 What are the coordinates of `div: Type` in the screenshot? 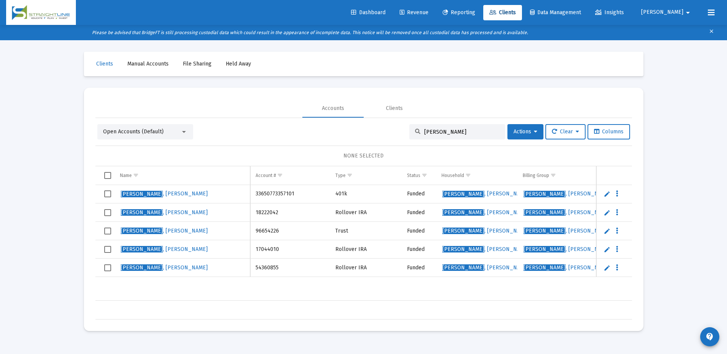 It's located at (340, 175).